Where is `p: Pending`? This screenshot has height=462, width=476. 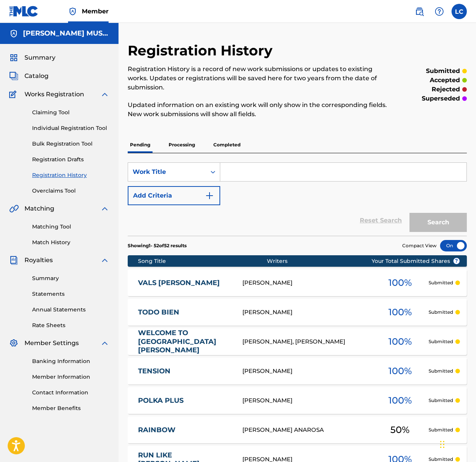
p: Pending is located at coordinates (140, 145).